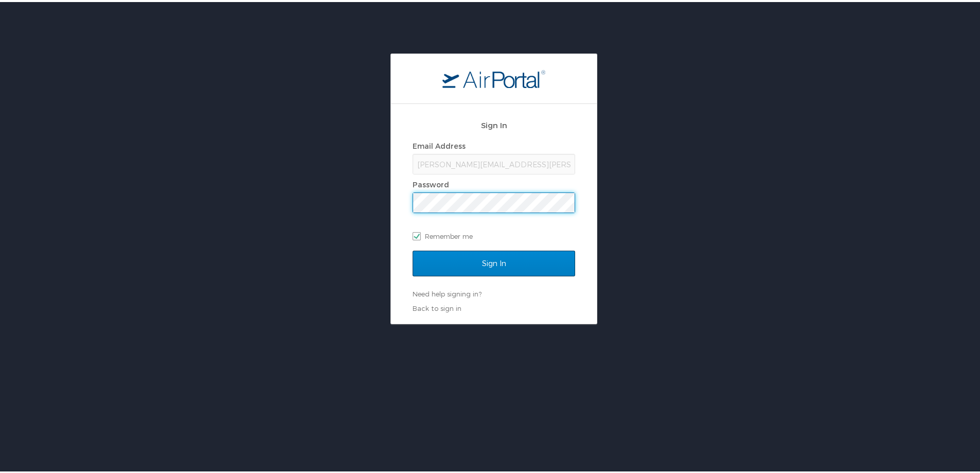 The height and width of the screenshot is (473, 980). I want to click on label: Password, so click(430, 182).